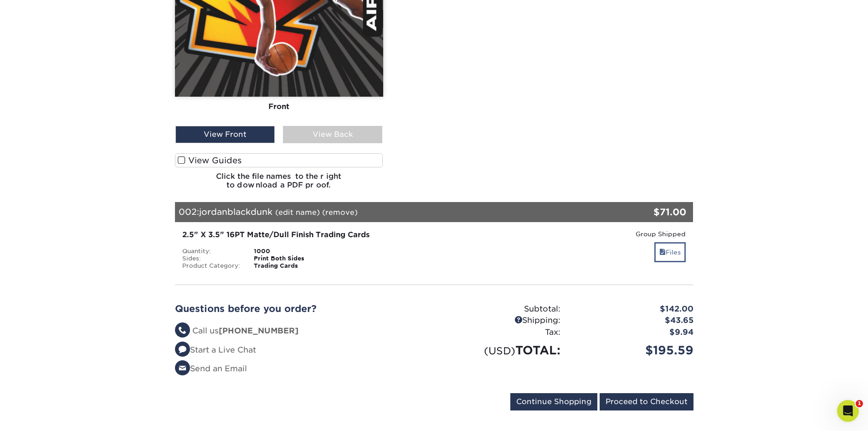 The width and height of the screenshot is (868, 431). Describe the element at coordinates (211, 368) in the screenshot. I see `a: Send an Email` at that location.